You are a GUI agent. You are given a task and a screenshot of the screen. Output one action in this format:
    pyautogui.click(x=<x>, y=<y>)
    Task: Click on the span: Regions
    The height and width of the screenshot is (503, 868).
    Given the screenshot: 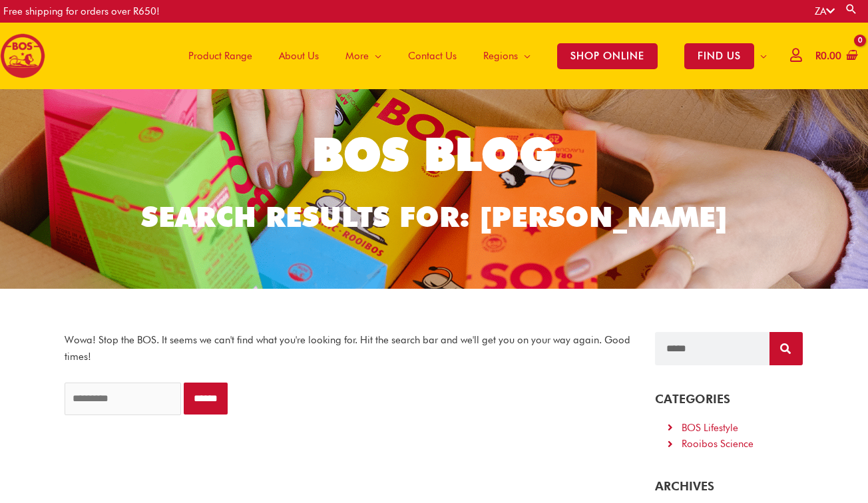 What is the action you would take?
    pyautogui.click(x=501, y=56)
    